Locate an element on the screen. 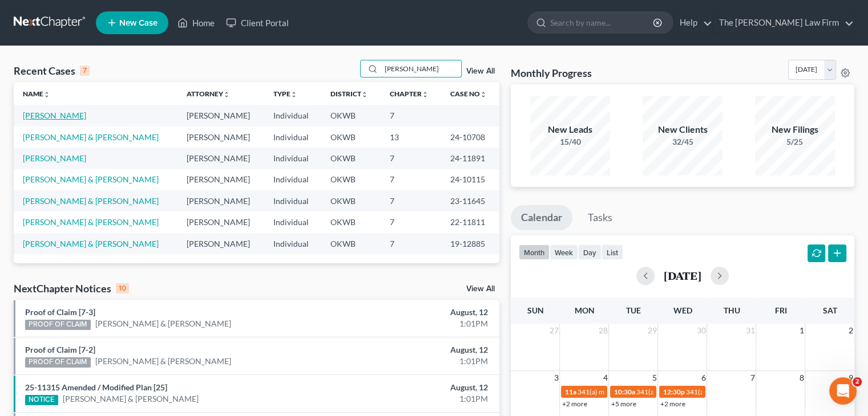 Image resolution: width=868 pixels, height=416 pixels. td: 23-11645 is located at coordinates (470, 201).